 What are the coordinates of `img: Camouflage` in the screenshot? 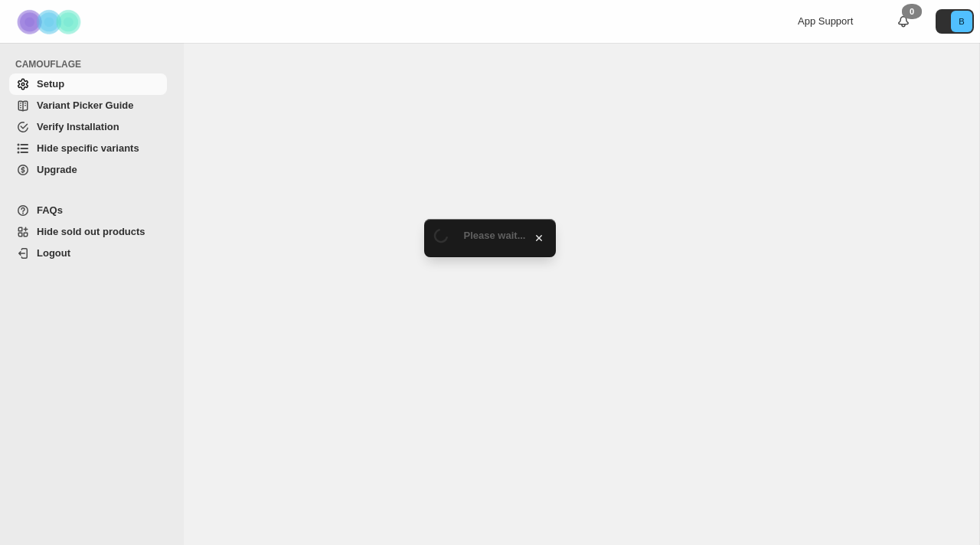 It's located at (50, 21).